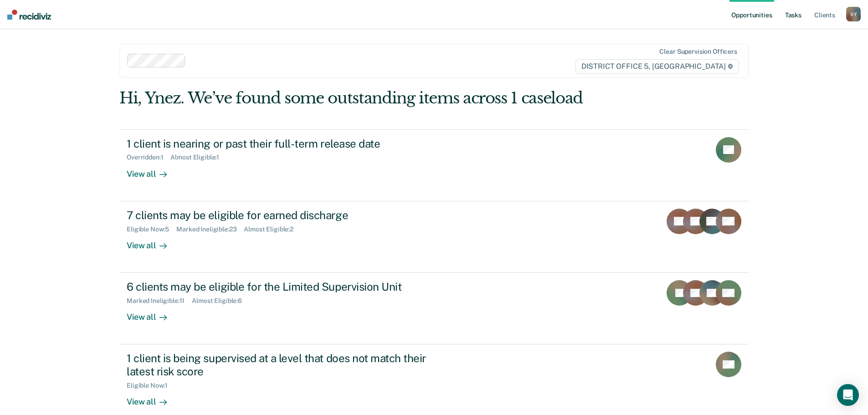 The width and height of the screenshot is (868, 415). Describe the element at coordinates (286, 365) in the screenshot. I see `div: 1 client is being supervised at a level that does not match their latest risk score` at that location.